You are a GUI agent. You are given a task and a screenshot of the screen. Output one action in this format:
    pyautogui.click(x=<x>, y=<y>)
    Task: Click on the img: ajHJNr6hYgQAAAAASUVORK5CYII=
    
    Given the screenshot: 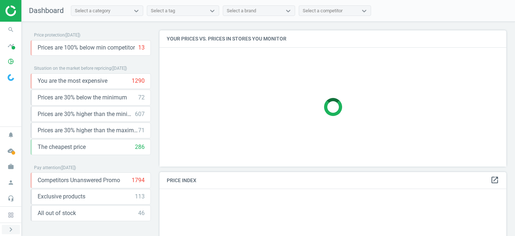 What is the action you would take?
    pyautogui.click(x=31, y=11)
    